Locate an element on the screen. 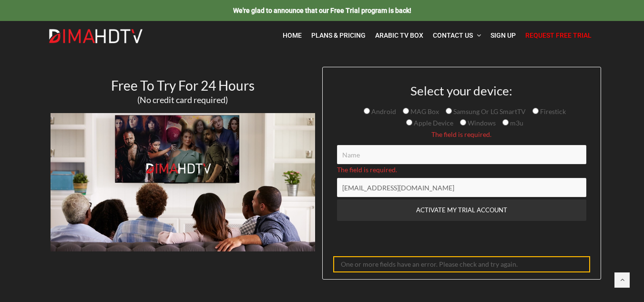 The height and width of the screenshot is (302, 644). span: Samsung Or LG SmartTV is located at coordinates (489, 111).